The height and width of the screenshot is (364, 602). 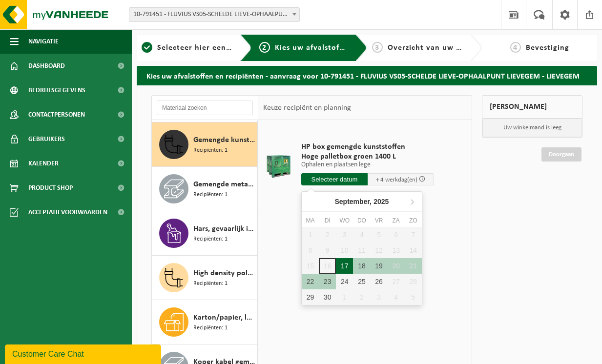 What do you see at coordinates (396, 221) in the screenshot?
I see `div: za` at bounding box center [396, 221].